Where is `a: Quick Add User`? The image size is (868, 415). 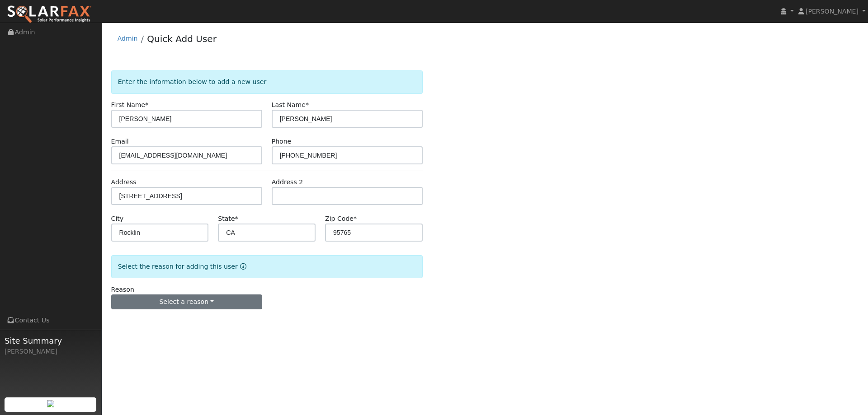 a: Quick Add User is located at coordinates (182, 39).